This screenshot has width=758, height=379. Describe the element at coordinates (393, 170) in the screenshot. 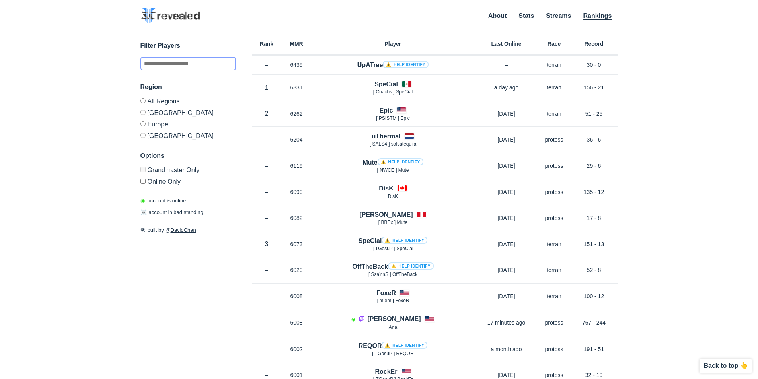

I see `span: [ NWCE ] Mute` at that location.